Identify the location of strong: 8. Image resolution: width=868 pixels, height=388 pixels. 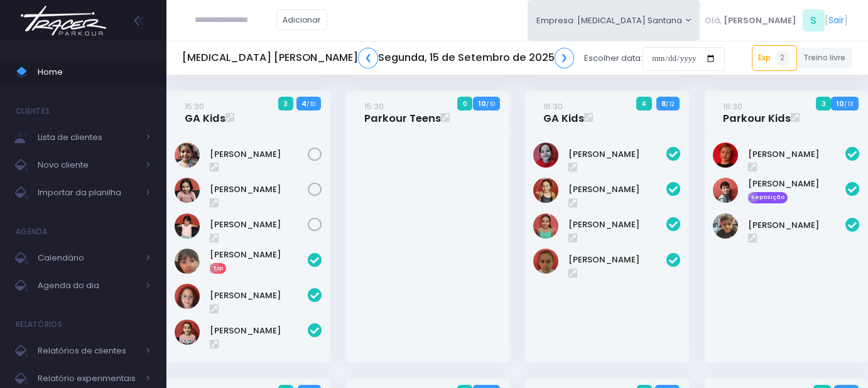
(663, 103).